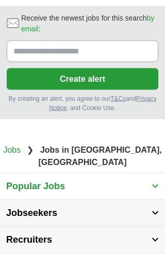 The height and width of the screenshot is (254, 165). Describe the element at coordinates (90, 24) in the screenshot. I see `span: Receive the newest jobs for this search :` at that location.